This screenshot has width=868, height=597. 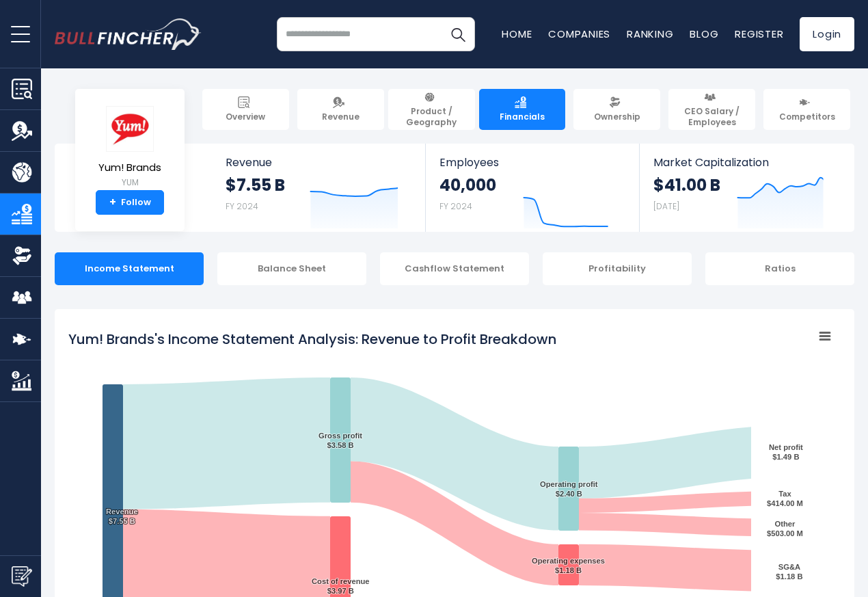 I want to click on a: Blog, so click(x=704, y=34).